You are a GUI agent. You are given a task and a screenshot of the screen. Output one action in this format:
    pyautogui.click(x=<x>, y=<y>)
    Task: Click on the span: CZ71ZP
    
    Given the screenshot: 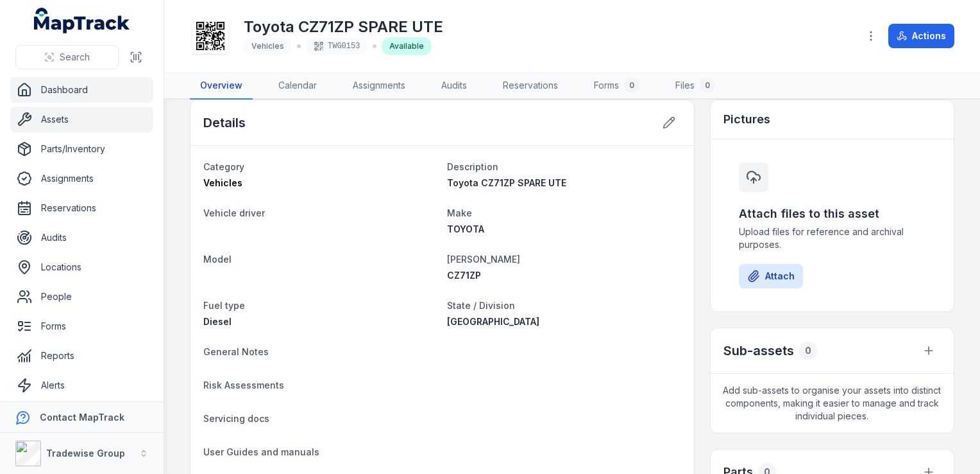 What is the action you would take?
    pyautogui.click(x=464, y=275)
    